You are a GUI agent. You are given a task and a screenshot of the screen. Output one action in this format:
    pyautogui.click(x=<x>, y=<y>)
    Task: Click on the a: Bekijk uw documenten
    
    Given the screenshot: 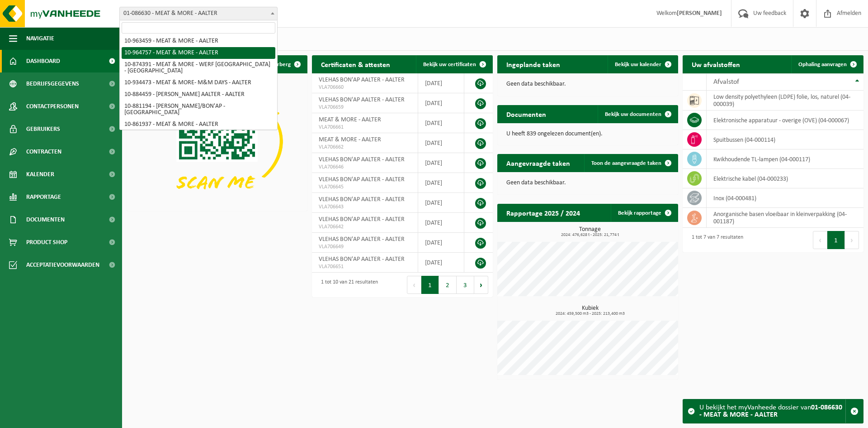 What is the action you would take?
    pyautogui.click(x=637, y=114)
    